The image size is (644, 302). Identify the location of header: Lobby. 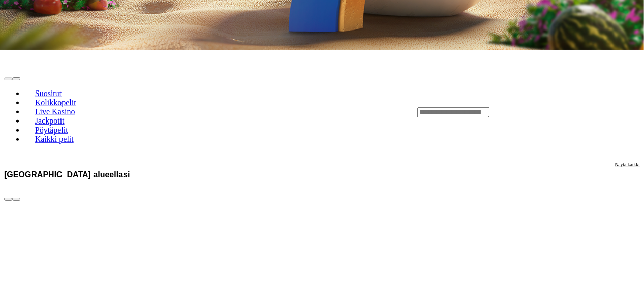
(322, 112).